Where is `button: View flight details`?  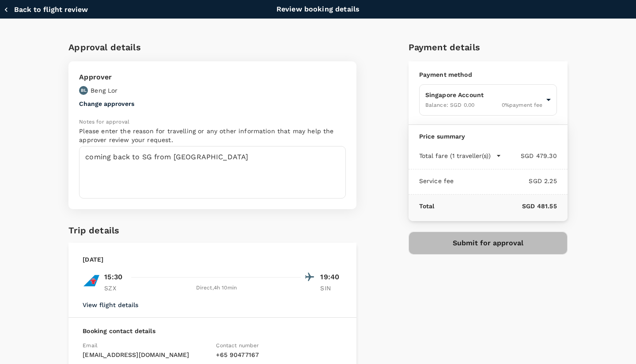 button: View flight details is located at coordinates (110, 305).